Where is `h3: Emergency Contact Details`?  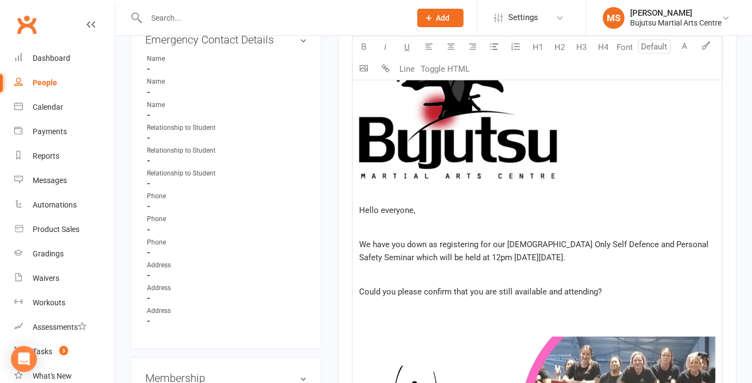 h3: Emergency Contact Details is located at coordinates (226, 40).